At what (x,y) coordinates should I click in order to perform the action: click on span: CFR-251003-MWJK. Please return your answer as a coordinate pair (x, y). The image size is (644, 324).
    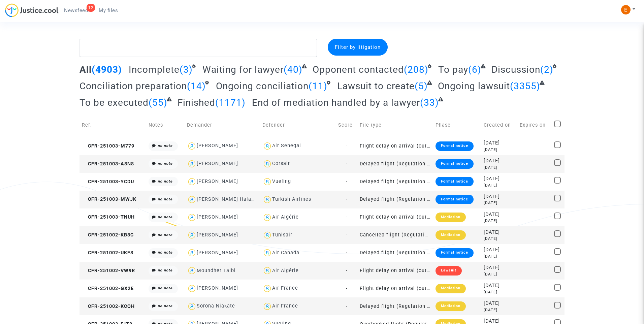
    Looking at the image, I should click on (109, 199).